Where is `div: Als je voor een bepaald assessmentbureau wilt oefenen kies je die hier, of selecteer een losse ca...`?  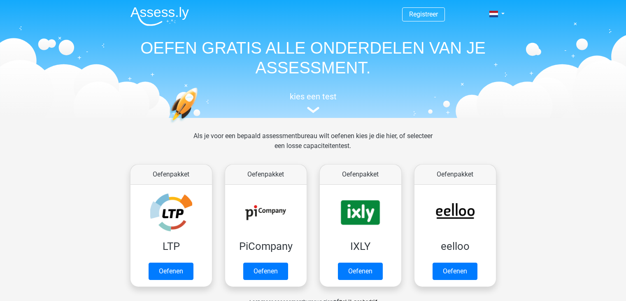
div: Als je voor een bepaald assessmentbureau wilt oefenen kies je die hier, of selecteer een losse ca... is located at coordinates (313, 146).